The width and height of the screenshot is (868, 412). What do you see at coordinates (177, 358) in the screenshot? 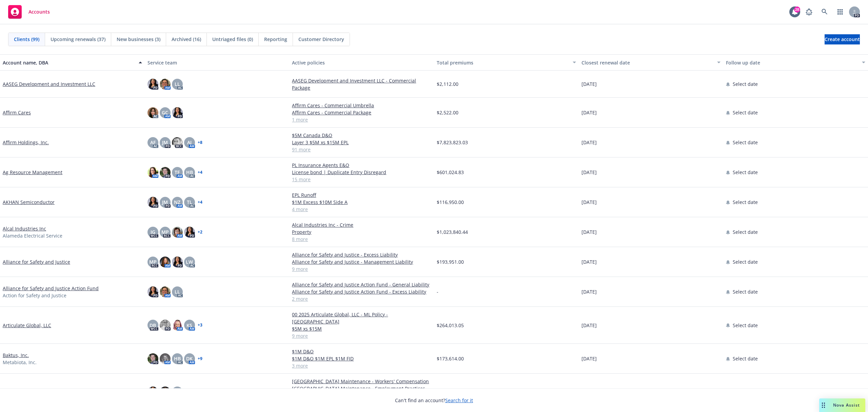
I see `span: HB` at bounding box center [177, 358].